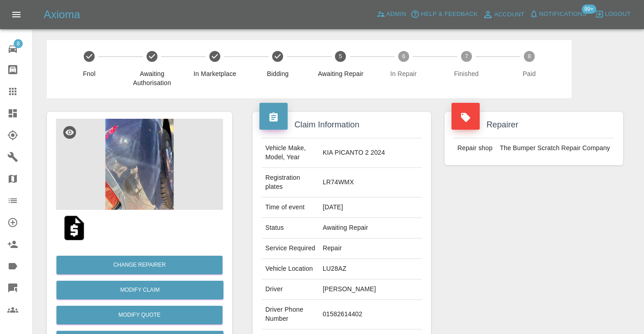  Describe the element at coordinates (291, 269) in the screenshot. I see `td: Vehicle Location` at that location.